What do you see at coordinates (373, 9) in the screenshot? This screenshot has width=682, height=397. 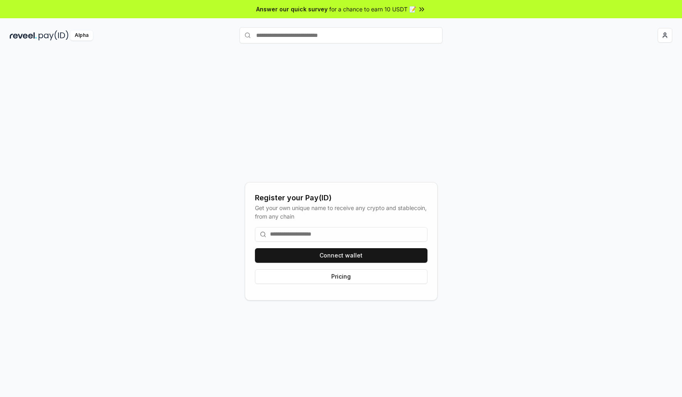 I see `span: for a chance to earn 10 USDT 📝` at bounding box center [373, 9].